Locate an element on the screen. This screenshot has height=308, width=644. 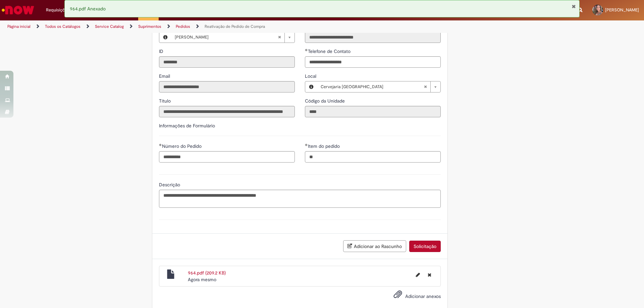
label: Somente leitura - Código da Unidade is located at coordinates (326, 101).